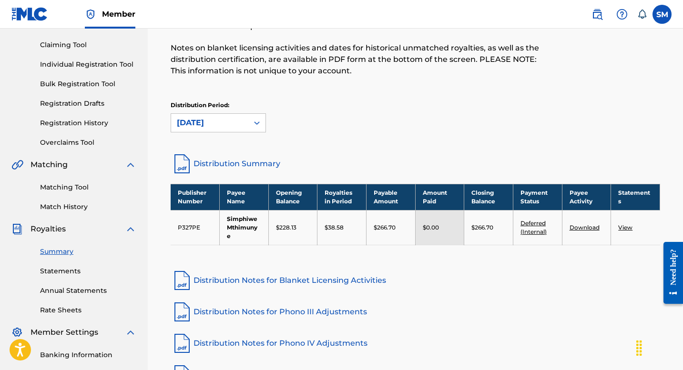 The height and width of the screenshot is (370, 683). What do you see at coordinates (88, 310) in the screenshot?
I see `a: Rate Sheets` at bounding box center [88, 310].